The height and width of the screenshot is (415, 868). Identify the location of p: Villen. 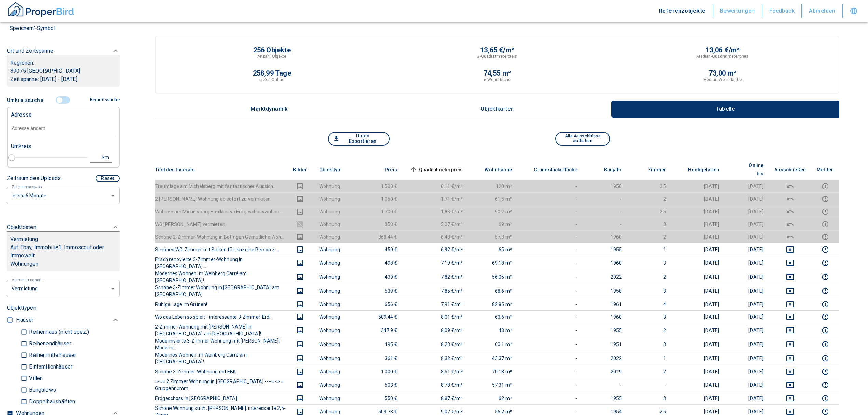
(35, 379).